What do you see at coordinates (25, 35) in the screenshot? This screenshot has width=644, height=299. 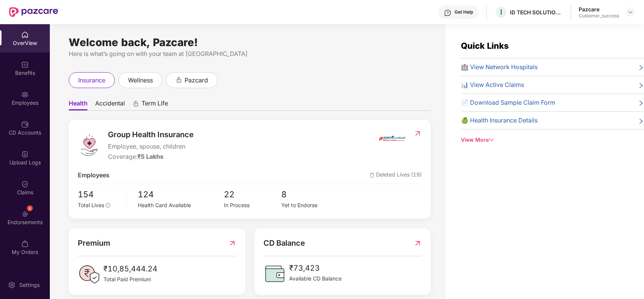 I see `img: svg+xml;base64,PHN2ZyBpZD0iSG9tZSIgeG1sbnM9Imh0dHA6Ly93d3cudzMub3JnLzIwMDAvc3ZnIiB3aWR0aD0iMjAiIG...` at bounding box center [25, 35].